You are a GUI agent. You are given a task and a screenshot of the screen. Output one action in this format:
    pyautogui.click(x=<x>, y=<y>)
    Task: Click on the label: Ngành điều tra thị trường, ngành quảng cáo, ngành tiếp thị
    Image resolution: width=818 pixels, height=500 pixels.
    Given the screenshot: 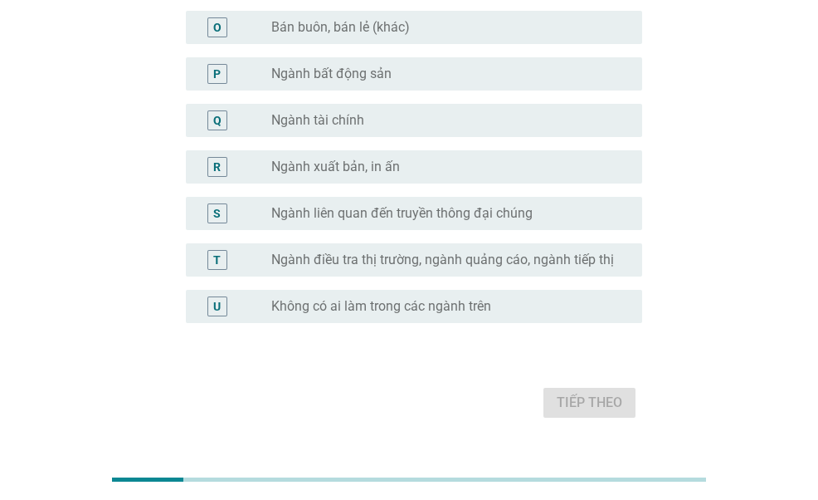 What is the action you would take?
    pyautogui.click(x=442, y=260)
    